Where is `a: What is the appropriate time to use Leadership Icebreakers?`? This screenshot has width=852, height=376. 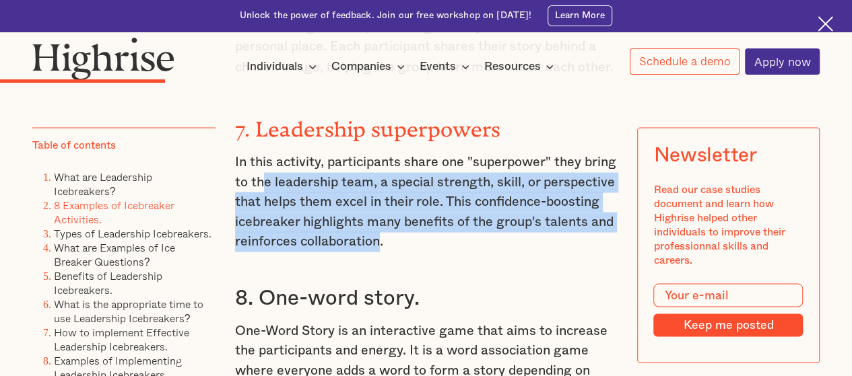
a: What is the appropriate time to use Leadership Icebreakers? is located at coordinates (129, 311).